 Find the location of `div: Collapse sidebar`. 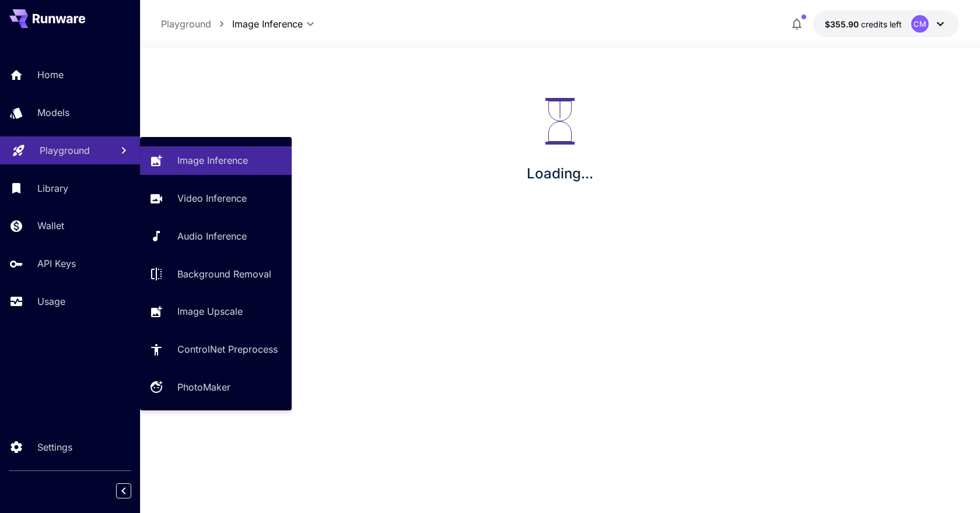

div: Collapse sidebar is located at coordinates (133, 491).